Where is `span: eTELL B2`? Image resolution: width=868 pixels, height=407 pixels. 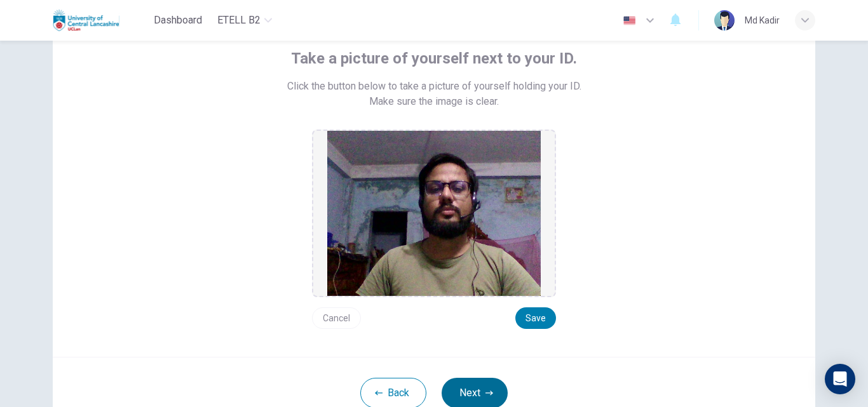 span: eTELL B2 is located at coordinates (239, 20).